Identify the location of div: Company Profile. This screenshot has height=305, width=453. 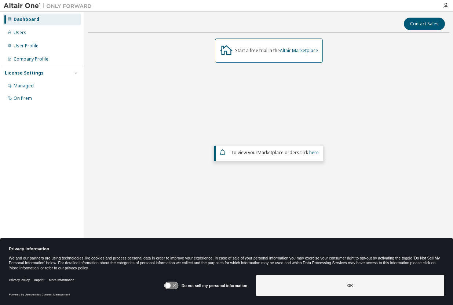
(31, 59).